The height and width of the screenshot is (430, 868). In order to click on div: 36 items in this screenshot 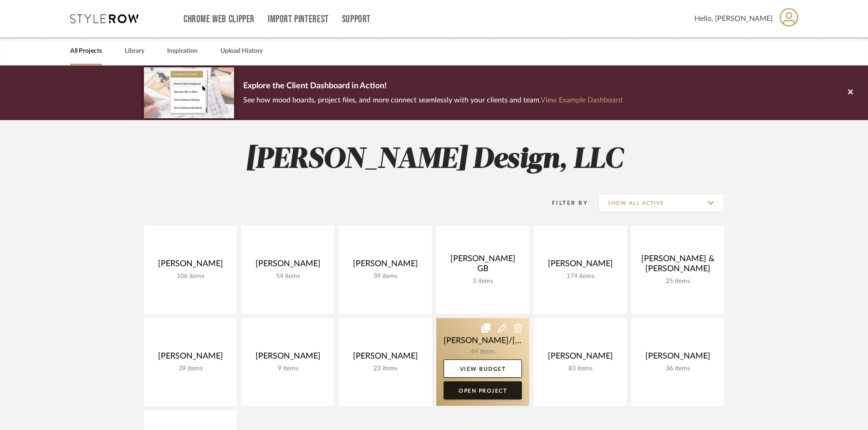, I will do `click(677, 369)`.